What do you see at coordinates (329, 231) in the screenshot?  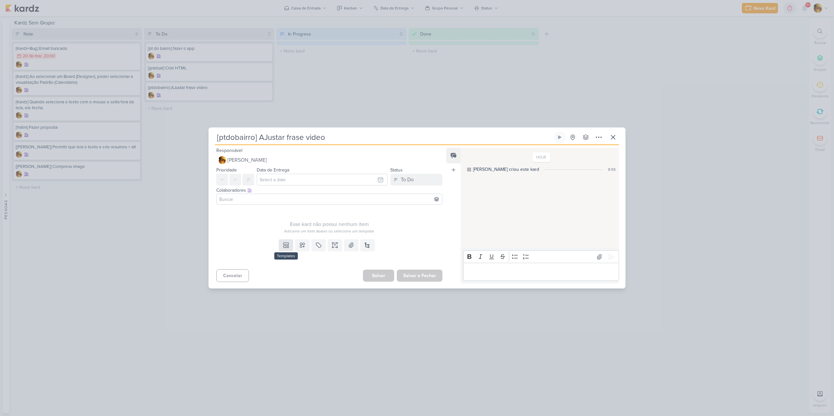 I see `div: Adicione um item abaixo ou selecione um template` at bounding box center [329, 231].